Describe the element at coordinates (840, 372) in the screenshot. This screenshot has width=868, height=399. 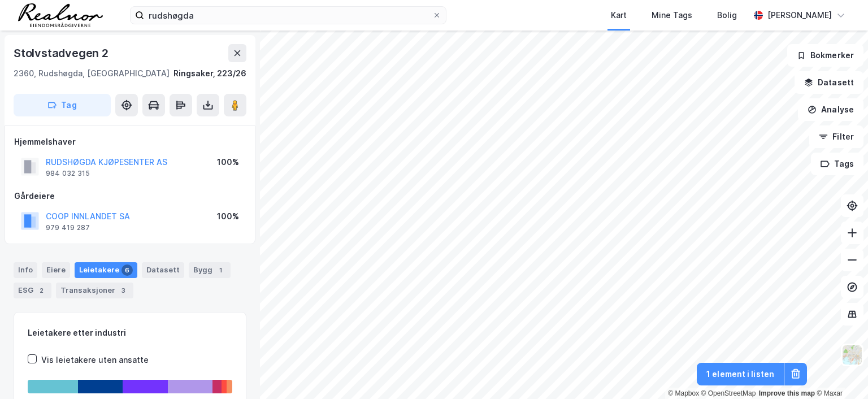
I see `div: Kontrollprogram for chat` at that location.